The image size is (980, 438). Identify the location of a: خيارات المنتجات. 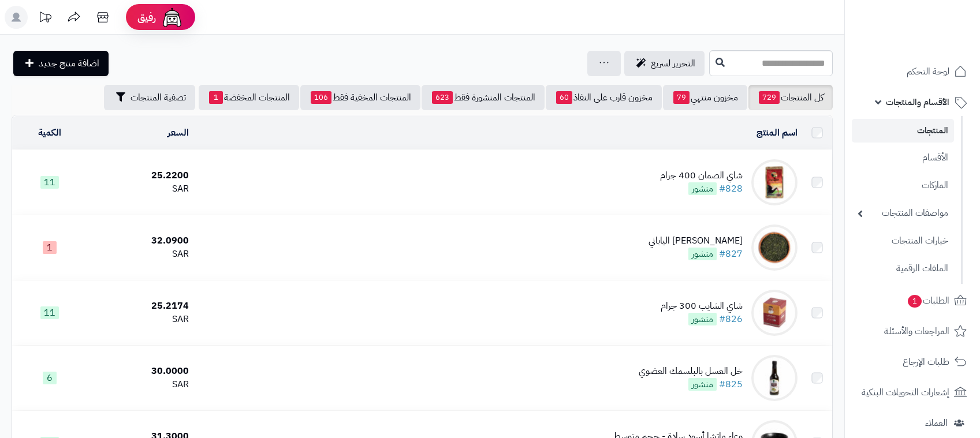
(903, 240).